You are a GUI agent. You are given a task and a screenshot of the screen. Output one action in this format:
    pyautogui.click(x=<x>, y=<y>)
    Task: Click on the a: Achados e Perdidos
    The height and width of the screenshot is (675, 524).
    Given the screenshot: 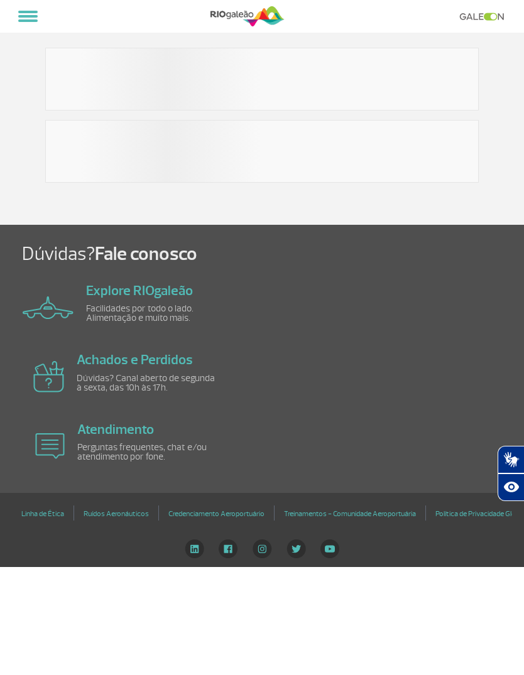 What is the action you would take?
    pyautogui.click(x=134, y=360)
    